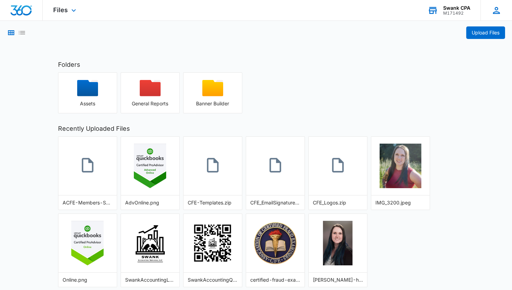 The width and height of the screenshot is (512, 290). I want to click on button: Grid View, so click(11, 33).